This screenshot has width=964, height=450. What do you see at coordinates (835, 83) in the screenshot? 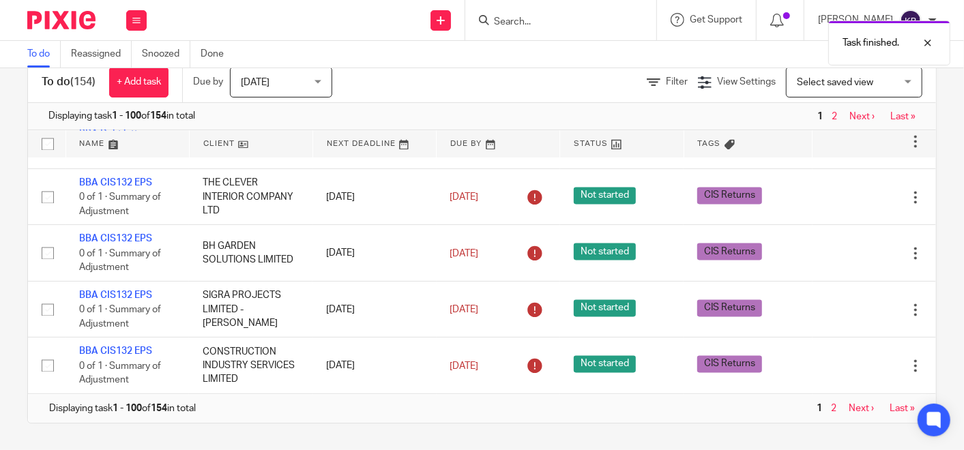
I see `span: Select saved view` at bounding box center [835, 83].